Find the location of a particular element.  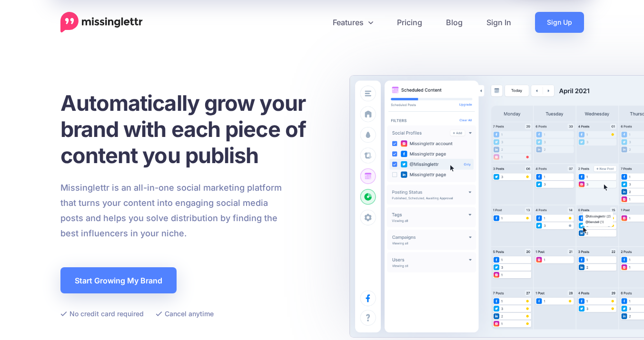

p: Missinglettr is an all-in-one social marketing platform that turns your content into engaging soc... is located at coordinates (171, 211).